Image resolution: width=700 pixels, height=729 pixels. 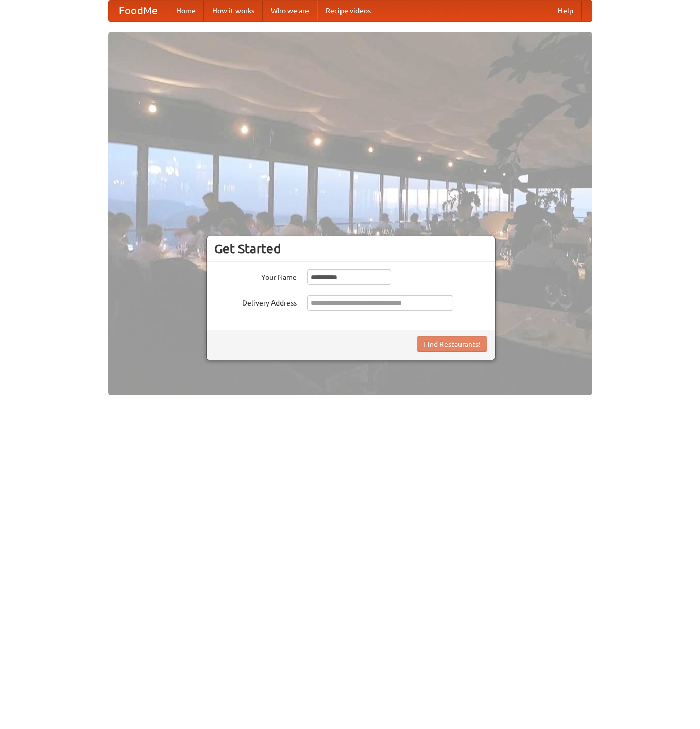 I want to click on a: FoodMe, so click(x=138, y=11).